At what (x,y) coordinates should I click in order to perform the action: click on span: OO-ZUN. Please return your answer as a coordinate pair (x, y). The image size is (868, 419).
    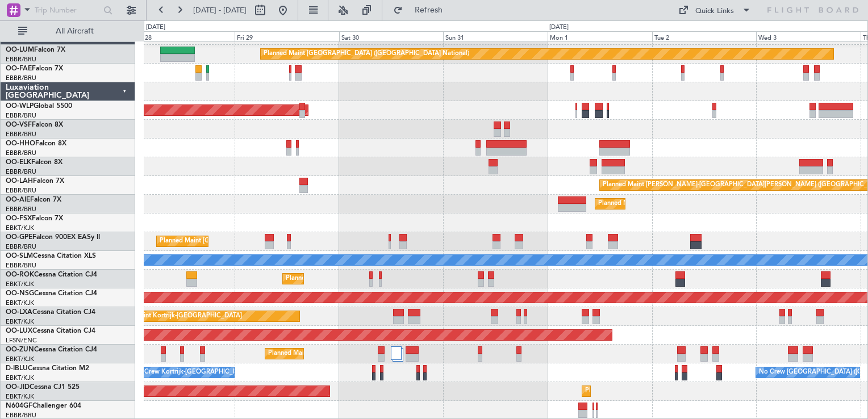
    Looking at the image, I should click on (20, 350).